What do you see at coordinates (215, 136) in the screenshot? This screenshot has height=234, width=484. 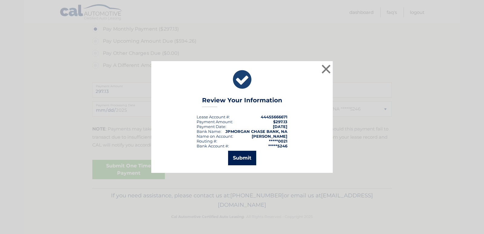 I see `div: Name on Account:` at bounding box center [215, 136].